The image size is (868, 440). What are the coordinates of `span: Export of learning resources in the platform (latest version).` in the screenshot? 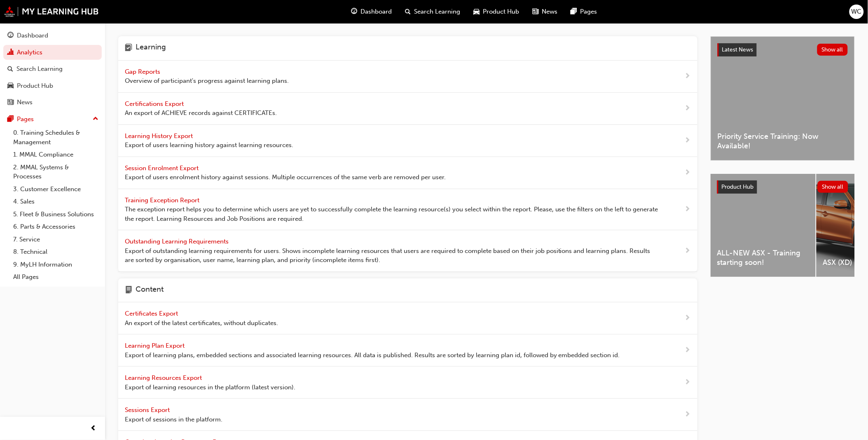 It's located at (210, 388).